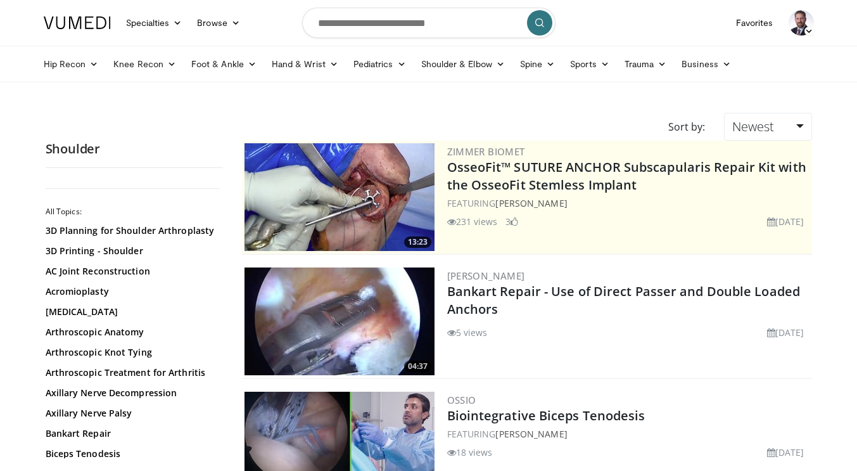 The height and width of the screenshot is (471, 857). What do you see at coordinates (380, 64) in the screenshot?
I see `a: Pediatrics` at bounding box center [380, 64].